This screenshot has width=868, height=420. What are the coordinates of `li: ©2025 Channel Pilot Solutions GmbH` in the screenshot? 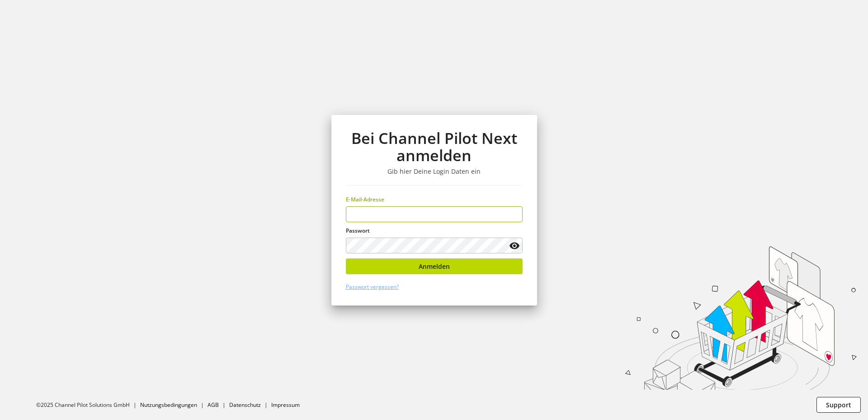 It's located at (88, 405).